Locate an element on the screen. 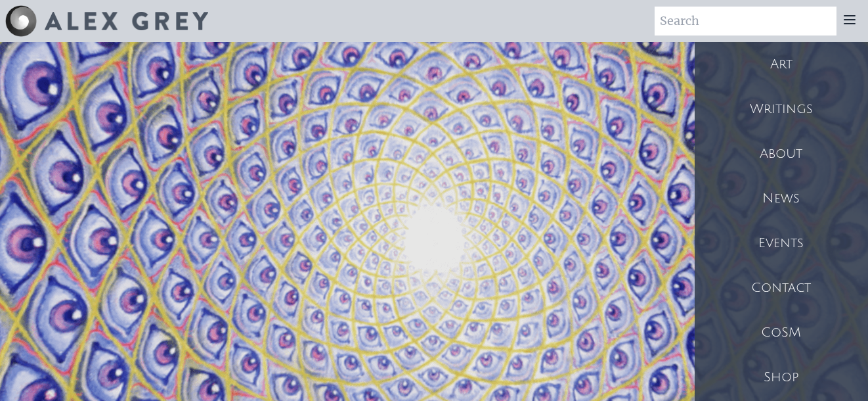 This screenshot has height=401, width=868. a: Shop is located at coordinates (781, 377).